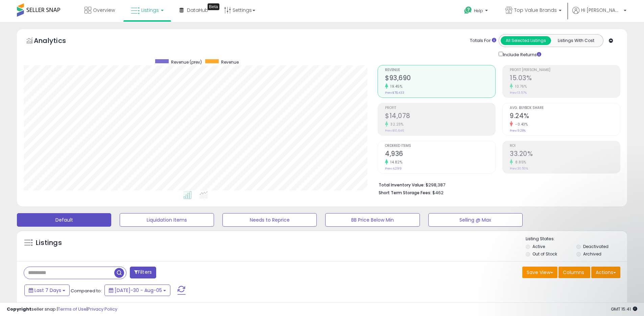 This screenshot has width=644, height=316. What do you see at coordinates (405, 192) in the screenshot?
I see `b: Short Term Storage Fees:` at bounding box center [405, 192].